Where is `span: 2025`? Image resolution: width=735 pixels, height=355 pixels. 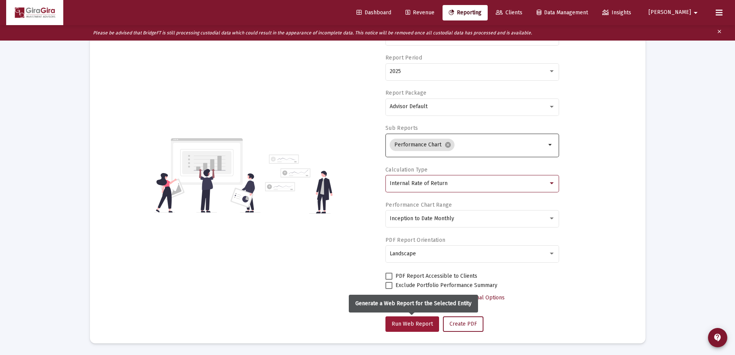 span: 2025 is located at coordinates (395, 71).